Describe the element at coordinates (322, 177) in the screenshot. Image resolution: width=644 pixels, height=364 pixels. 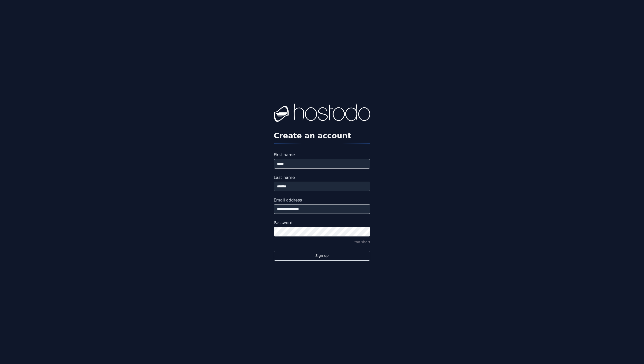
I see `label: Last name` at that location.